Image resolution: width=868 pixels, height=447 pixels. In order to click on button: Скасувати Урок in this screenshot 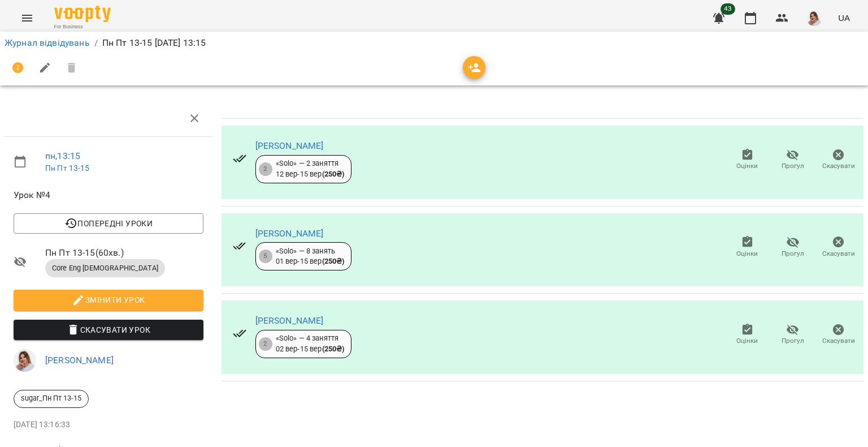, I will do `click(109, 329)`.